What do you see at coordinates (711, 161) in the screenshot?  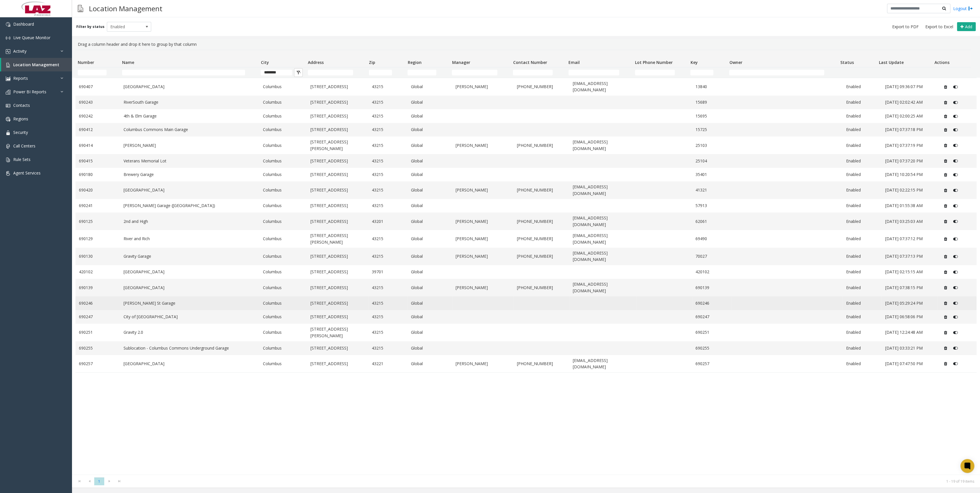 I see `a: 25104` at bounding box center [711, 161].